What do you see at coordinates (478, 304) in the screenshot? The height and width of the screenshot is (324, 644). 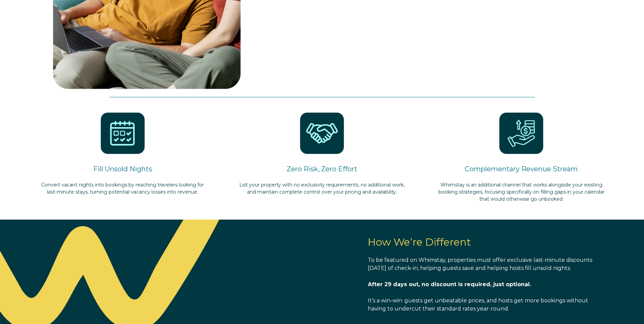 I see `span: It’s a win-win: guests get unbeatable prices, and hosts get more bookings without having to under...` at bounding box center [478, 304].